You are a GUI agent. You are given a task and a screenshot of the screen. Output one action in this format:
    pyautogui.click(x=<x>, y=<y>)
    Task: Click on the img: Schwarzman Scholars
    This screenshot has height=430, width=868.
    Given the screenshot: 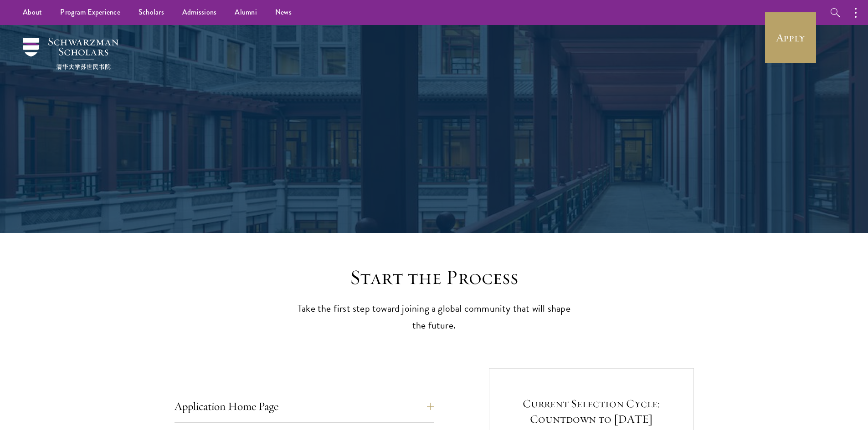 What is the action you would take?
    pyautogui.click(x=71, y=54)
    